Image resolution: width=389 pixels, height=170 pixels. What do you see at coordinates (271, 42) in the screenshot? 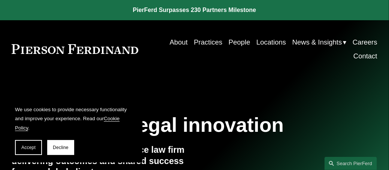
I see `a: Locations` at bounding box center [271, 42].